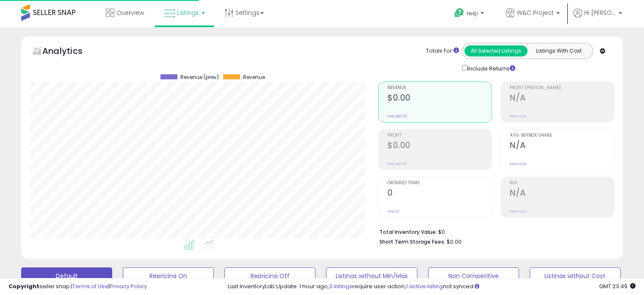 The width and height of the screenshot is (644, 295). Describe the element at coordinates (188, 13) in the screenshot. I see `span: Listings` at that location.